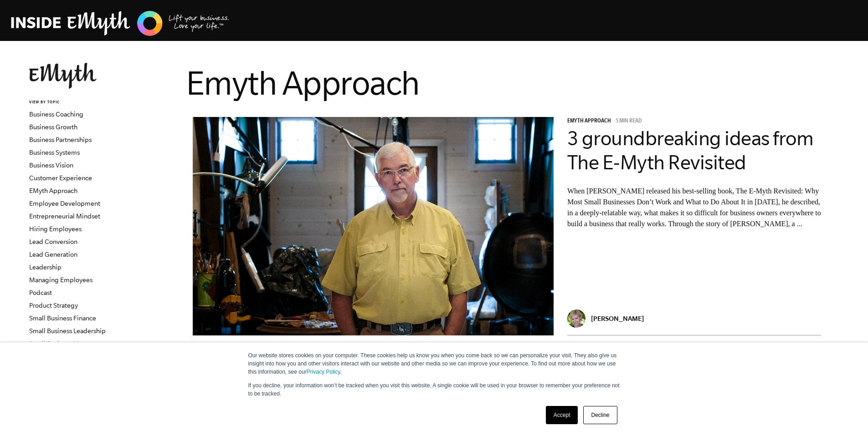 This screenshot has height=436, width=868. What do you see at coordinates (51, 165) in the screenshot?
I see `a: Business Vision` at bounding box center [51, 165].